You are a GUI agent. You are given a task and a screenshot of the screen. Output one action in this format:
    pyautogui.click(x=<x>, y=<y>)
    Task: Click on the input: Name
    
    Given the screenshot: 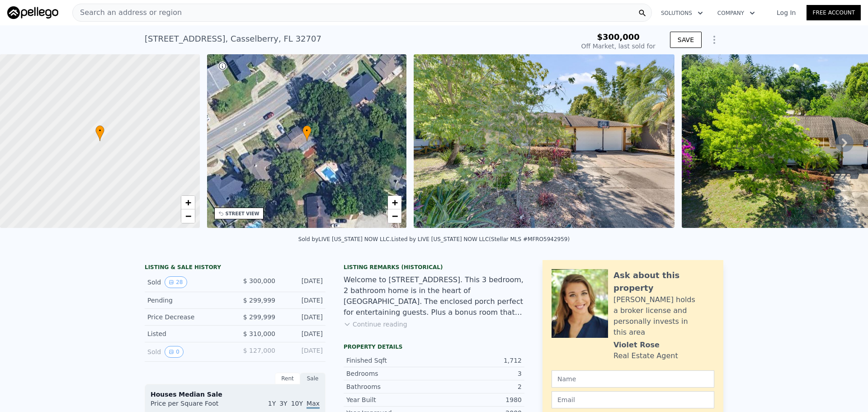 What is the action you would take?
    pyautogui.click(x=633, y=379)
    